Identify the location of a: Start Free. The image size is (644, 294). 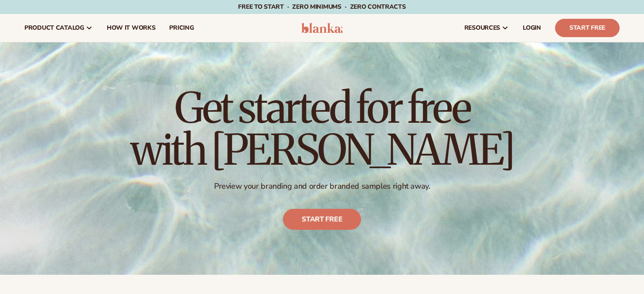
(587, 28).